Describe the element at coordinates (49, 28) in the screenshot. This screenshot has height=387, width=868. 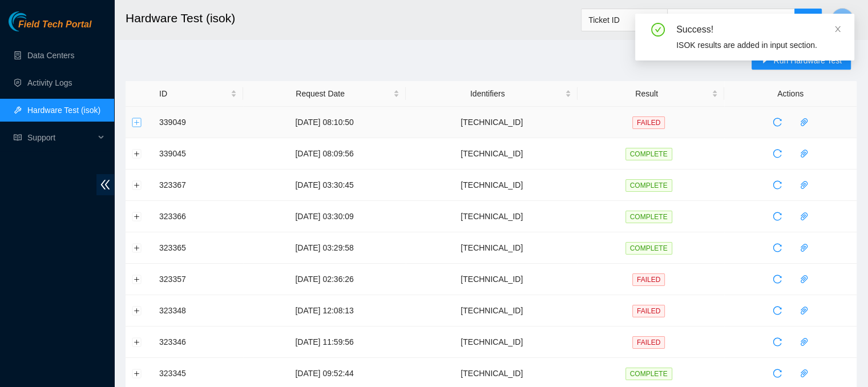
I see `a: Akamai TechnologiesField Tech Portal` at that location.